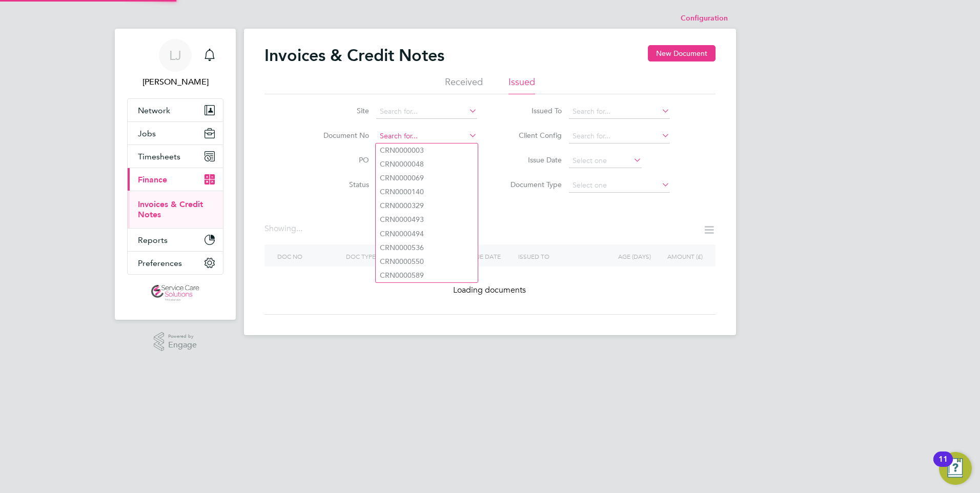 The height and width of the screenshot is (493, 980). What do you see at coordinates (175, 293) in the screenshot?
I see `img: servicecare-logo-retina.png` at bounding box center [175, 293].